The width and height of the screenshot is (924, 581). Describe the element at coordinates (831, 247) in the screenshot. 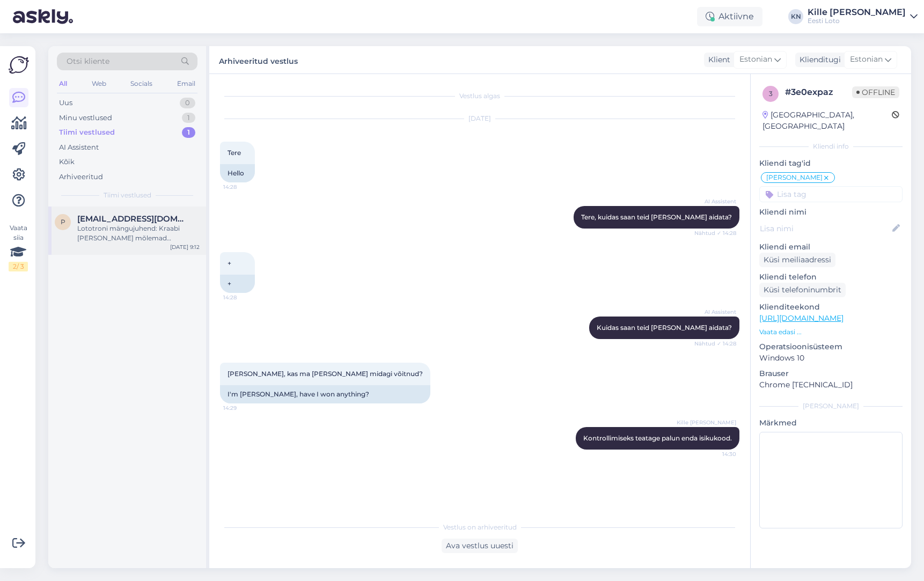

I see `p: Kliendi email` at that location.